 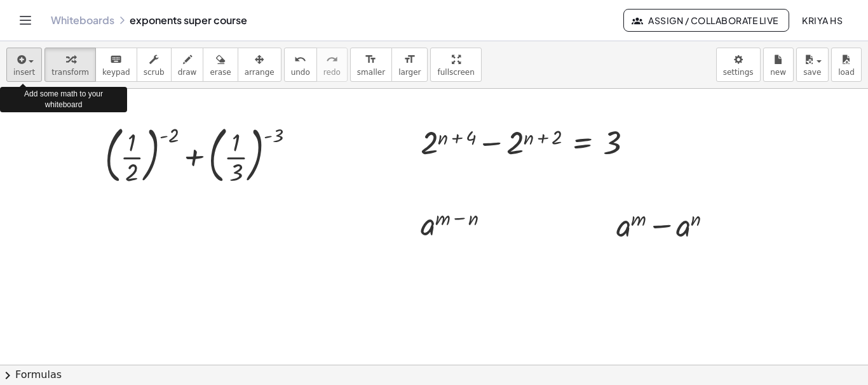 I want to click on i: redo, so click(x=332, y=60).